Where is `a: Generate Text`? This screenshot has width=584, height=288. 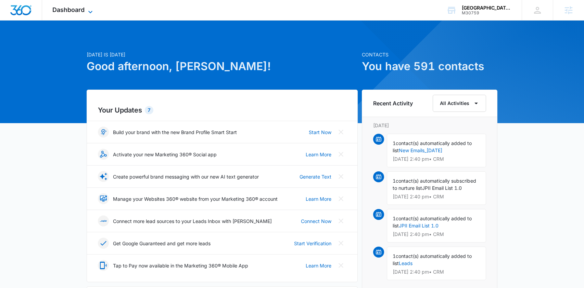 a: Generate Text is located at coordinates (315, 177).